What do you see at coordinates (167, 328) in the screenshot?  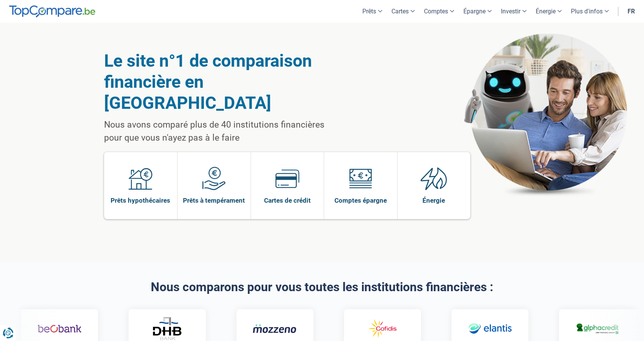 I see `img: DHB Bank` at bounding box center [167, 328].